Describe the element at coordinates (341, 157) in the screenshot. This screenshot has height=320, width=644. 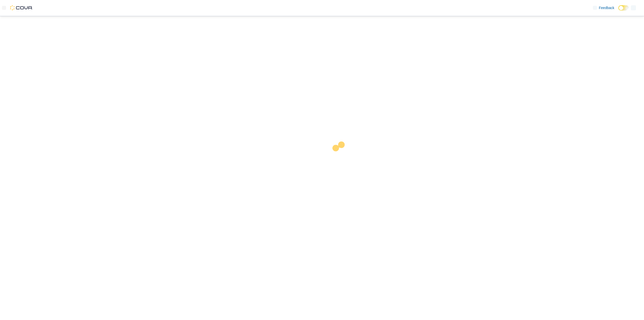
I see `img: cova-loader` at that location.